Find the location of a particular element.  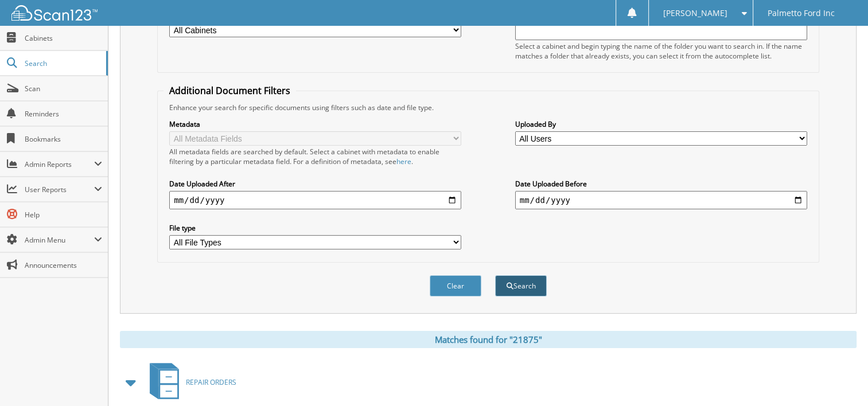

label: Uploaded By is located at coordinates (661, 124).